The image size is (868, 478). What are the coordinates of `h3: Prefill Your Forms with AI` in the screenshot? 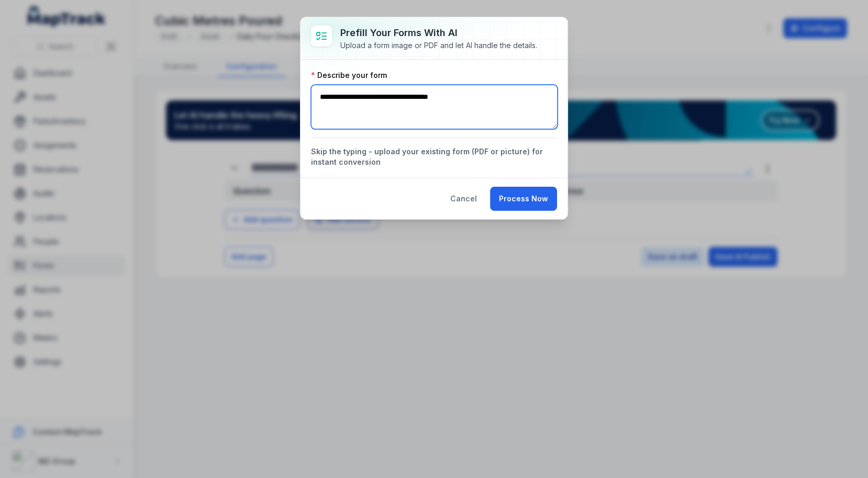 It's located at (438, 33).